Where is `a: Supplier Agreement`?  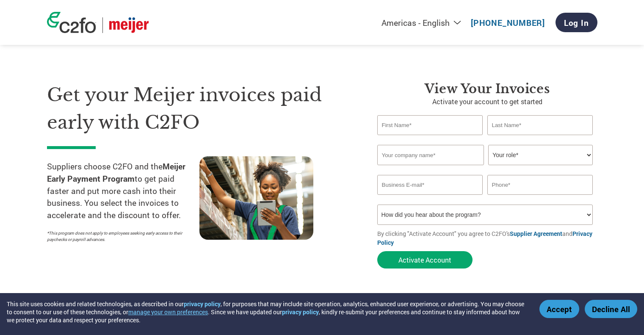
a: Supplier Agreement is located at coordinates (536, 233).